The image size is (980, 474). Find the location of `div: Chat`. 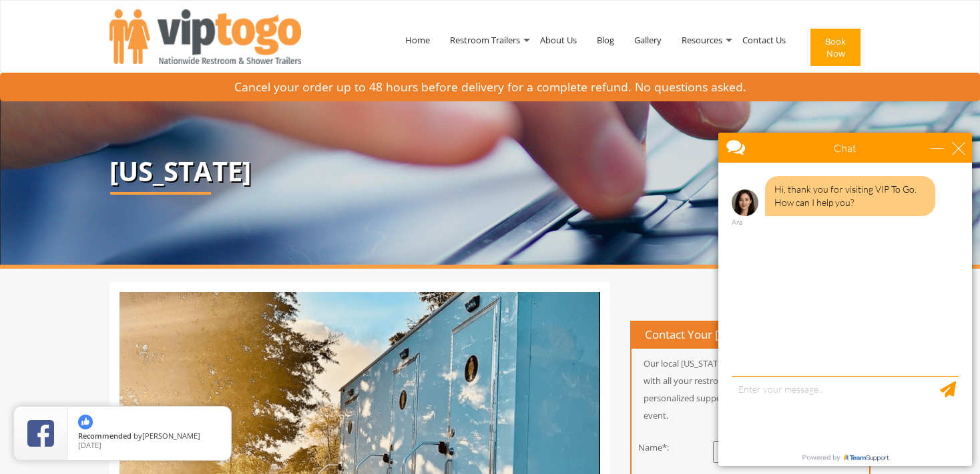

div: Chat is located at coordinates (135, 22).